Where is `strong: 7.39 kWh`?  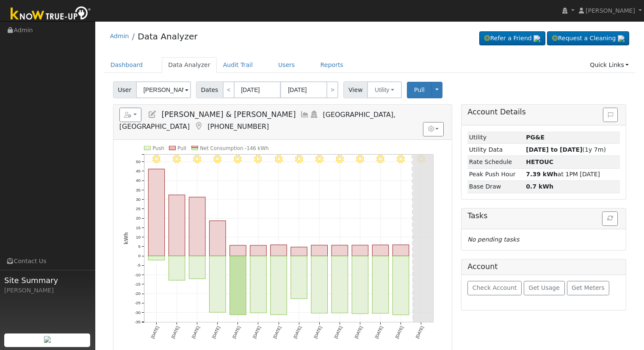 strong: 7.39 kWh is located at coordinates (542, 174).